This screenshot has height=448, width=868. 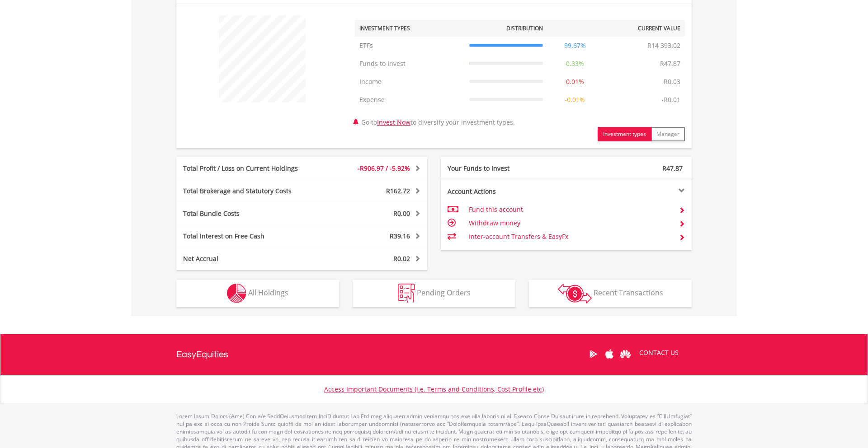 I want to click on button: Recent Transactions, so click(x=610, y=294).